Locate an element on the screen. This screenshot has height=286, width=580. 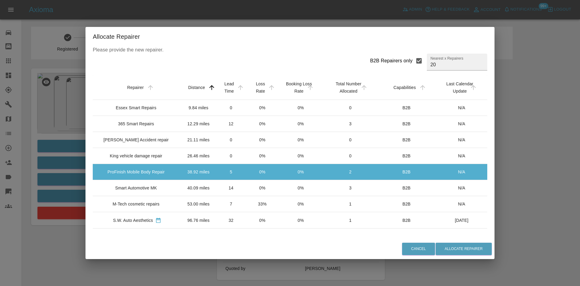
td: 14 is located at coordinates (231, 188).